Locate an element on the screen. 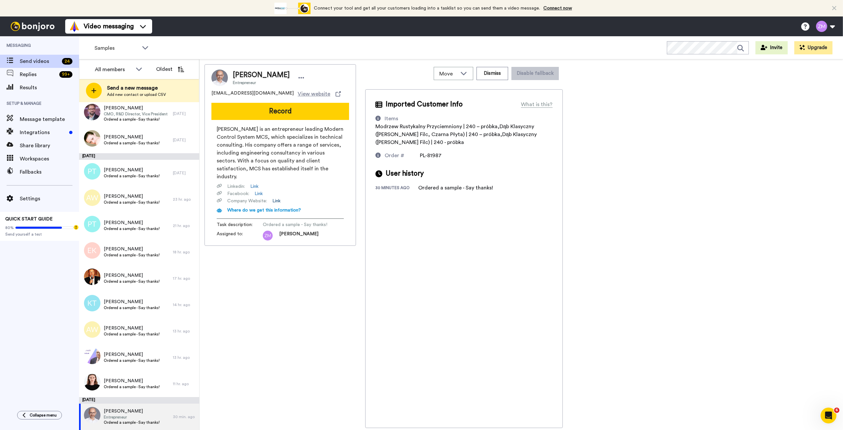  div: 11 hr. ago is located at coordinates (184, 383).